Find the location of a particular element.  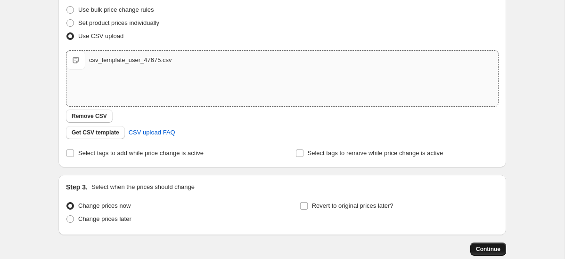

span: Continue is located at coordinates (488, 250).